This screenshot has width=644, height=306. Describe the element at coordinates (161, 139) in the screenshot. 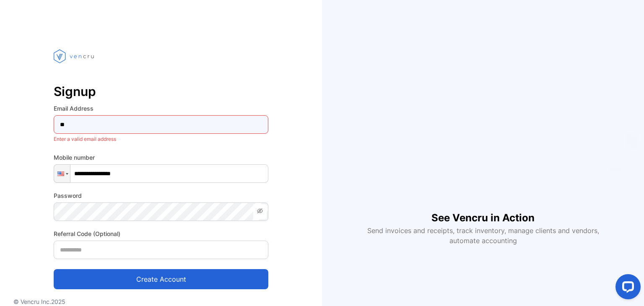

I see `p: Enter a valid email address` at that location.